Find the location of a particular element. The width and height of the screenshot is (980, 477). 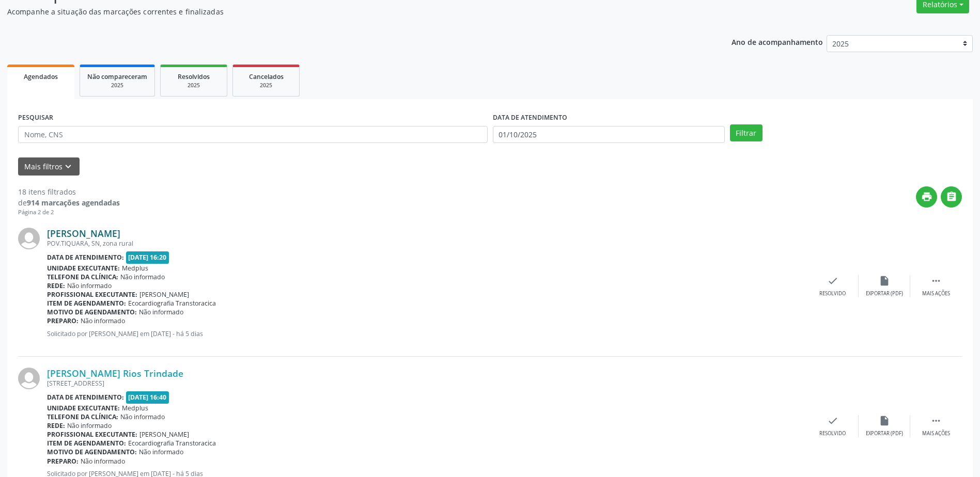

span: Resolvidos is located at coordinates (193, 76).